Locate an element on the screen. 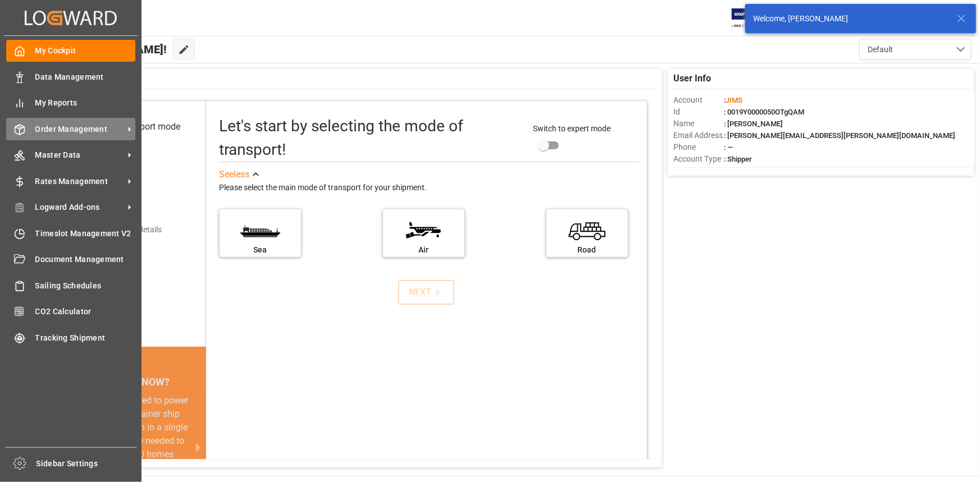 Image resolution: width=980 pixels, height=482 pixels. div: Air is located at coordinates (424, 250).